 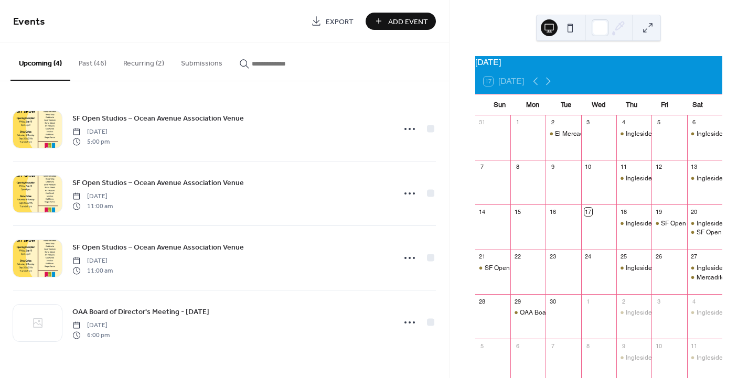 I want to click on div: Wed, so click(x=598, y=105).